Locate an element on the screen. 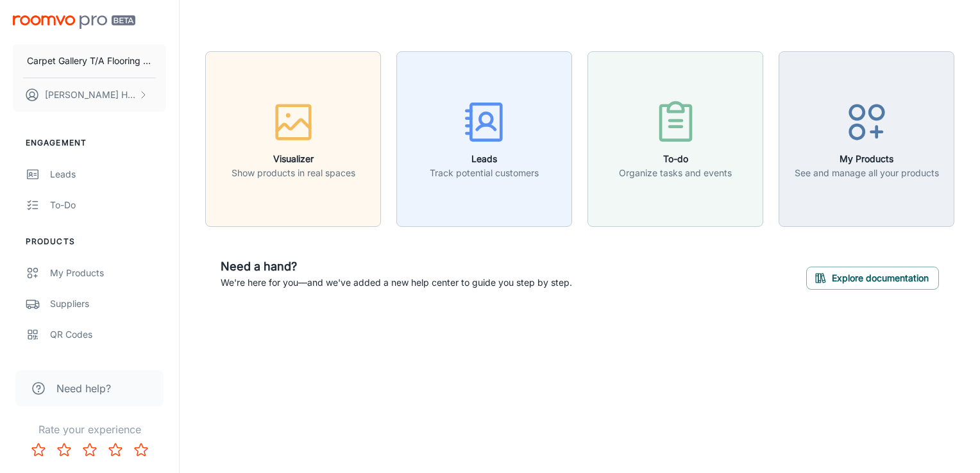 This screenshot has width=980, height=473. p: Track potential customers is located at coordinates (485, 173).